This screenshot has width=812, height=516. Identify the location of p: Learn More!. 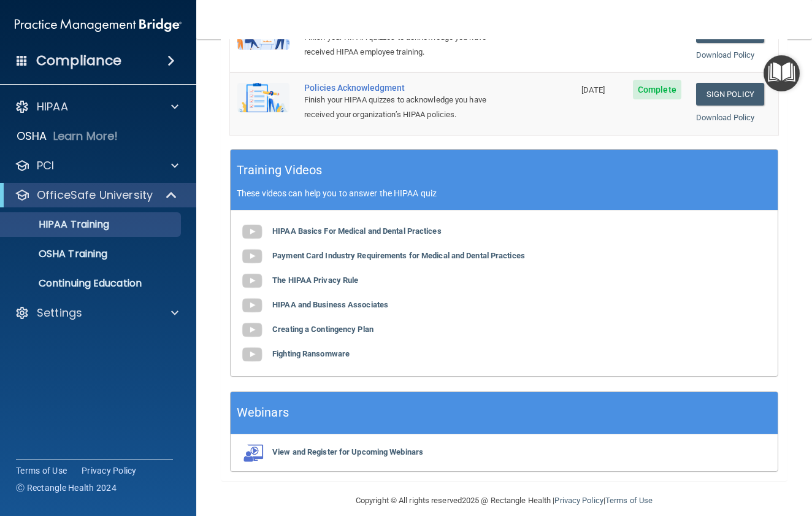
(86, 136).